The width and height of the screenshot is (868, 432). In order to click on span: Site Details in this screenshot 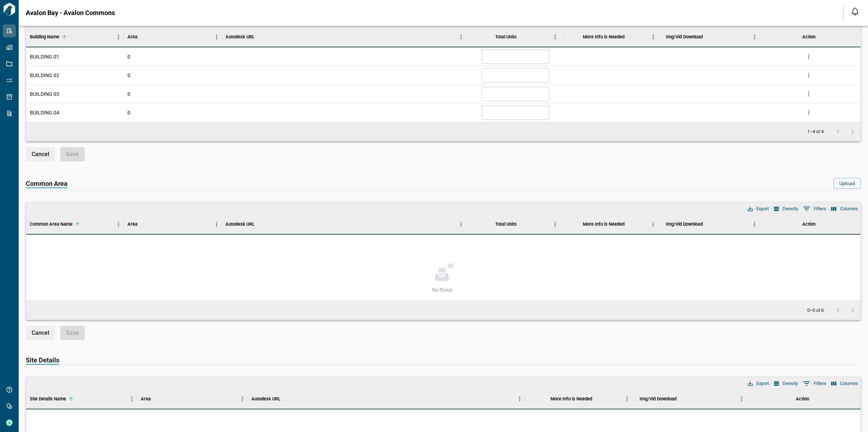, I will do `click(42, 361)`.